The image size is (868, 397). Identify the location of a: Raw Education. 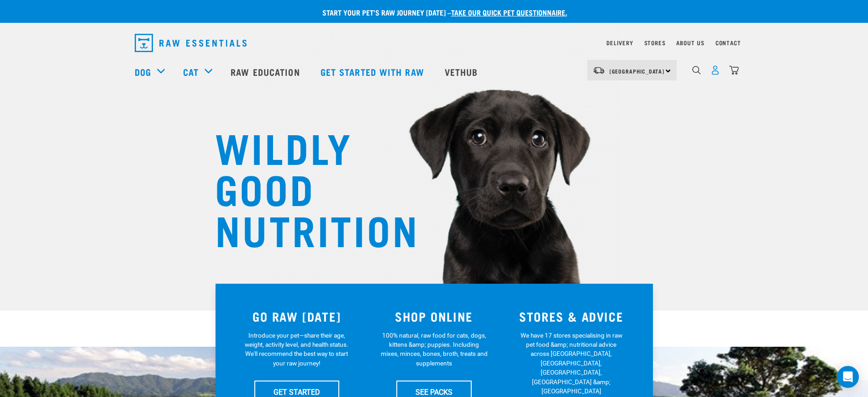
(267, 72).